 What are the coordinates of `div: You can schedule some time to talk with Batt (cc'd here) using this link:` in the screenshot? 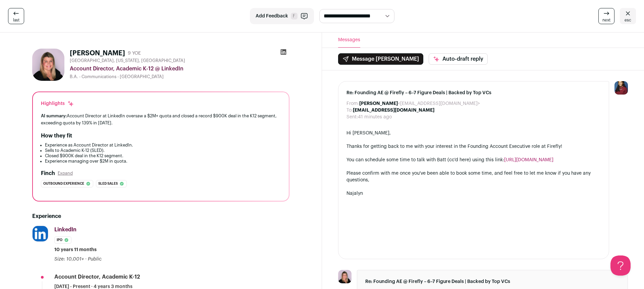 It's located at (474, 160).